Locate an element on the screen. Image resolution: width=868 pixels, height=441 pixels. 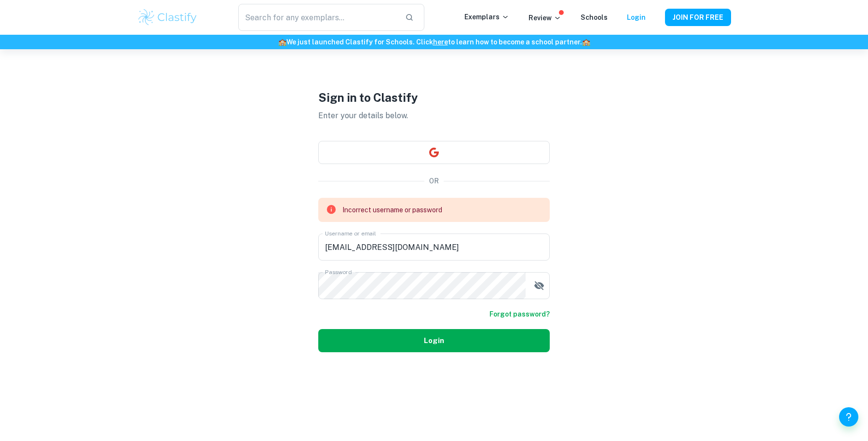
button: Help and Feedback is located at coordinates (849, 417).